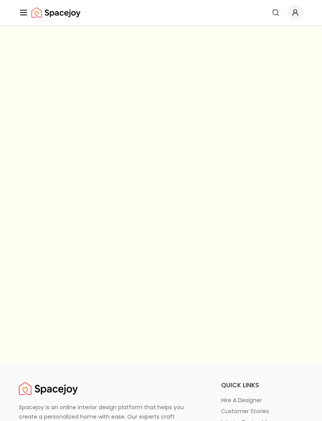 This screenshot has height=421, width=322. Describe the element at coordinates (241, 400) in the screenshot. I see `p: hire a designer` at that location.